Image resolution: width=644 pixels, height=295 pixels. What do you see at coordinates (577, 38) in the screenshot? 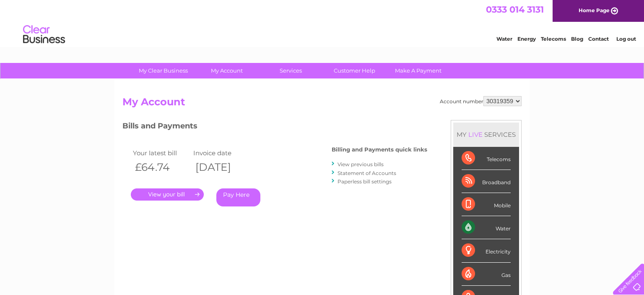
I see `a: Blog` at bounding box center [577, 38].